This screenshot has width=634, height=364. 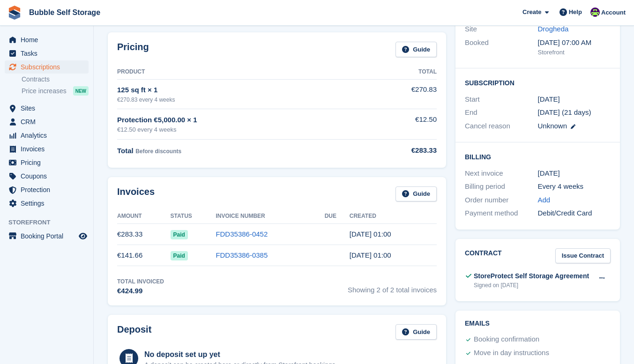 I want to click on span: Analytics, so click(x=49, y=135).